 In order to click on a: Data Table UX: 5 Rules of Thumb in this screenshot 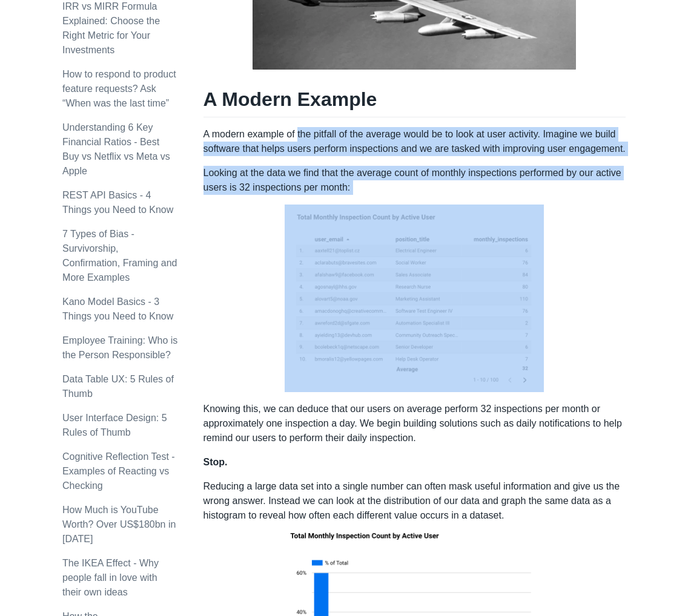, I will do `click(118, 386)`.